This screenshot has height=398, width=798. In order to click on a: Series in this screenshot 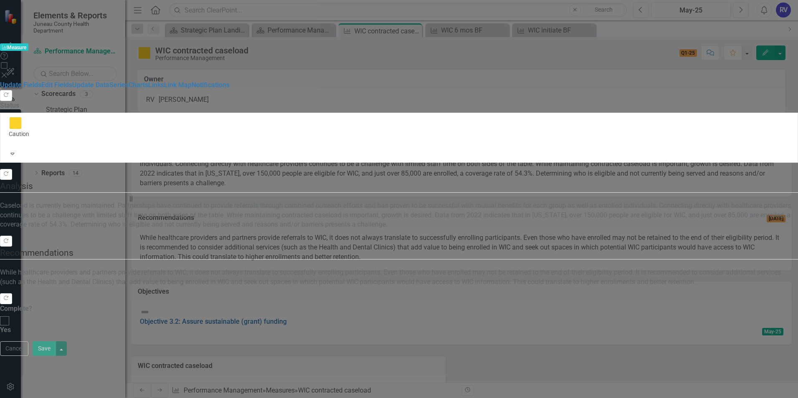, I will do `click(119, 85)`.